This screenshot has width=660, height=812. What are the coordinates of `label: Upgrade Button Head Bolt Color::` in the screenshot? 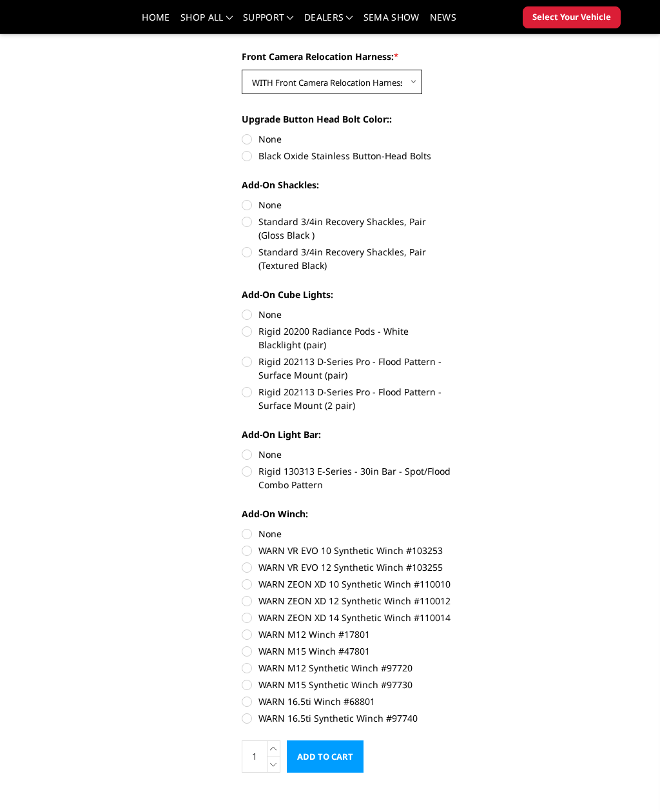 It's located at (346, 118).